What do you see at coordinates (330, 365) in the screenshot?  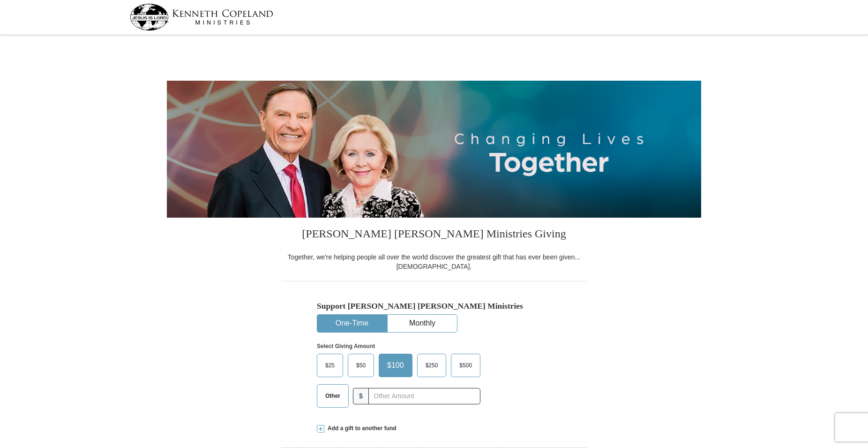 I see `span: $25` at bounding box center [330, 365].